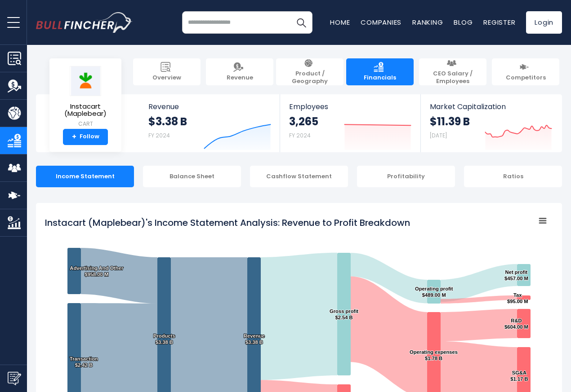 This screenshot has width=571, height=392. Describe the element at coordinates (499, 22) in the screenshot. I see `a: Register` at that location.